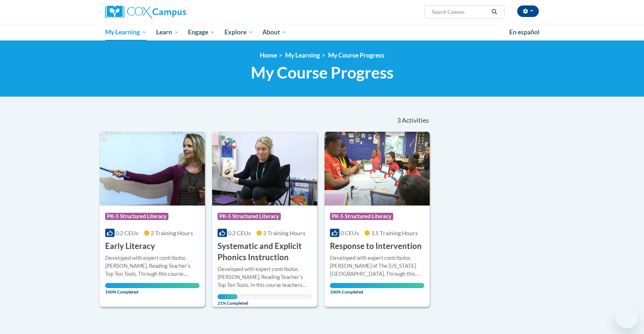  Describe the element at coordinates (525, 32) in the screenshot. I see `a: En español` at that location.